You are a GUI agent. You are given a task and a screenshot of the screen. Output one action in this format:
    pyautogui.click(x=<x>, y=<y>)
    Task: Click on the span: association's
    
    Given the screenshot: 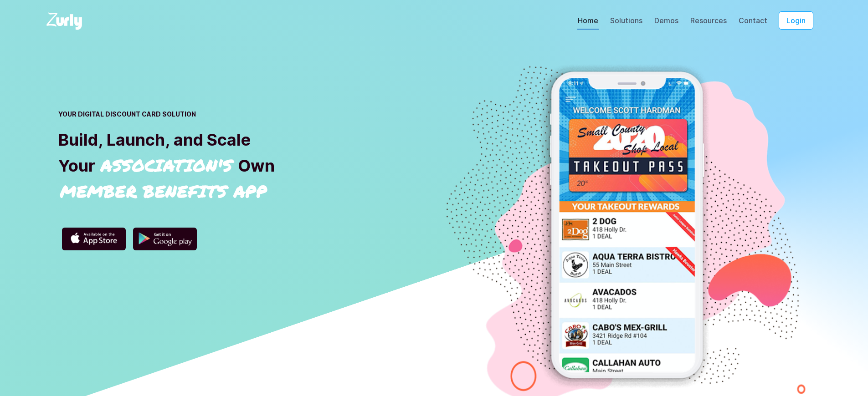 What is the action you would take?
    pyautogui.click(x=167, y=165)
    